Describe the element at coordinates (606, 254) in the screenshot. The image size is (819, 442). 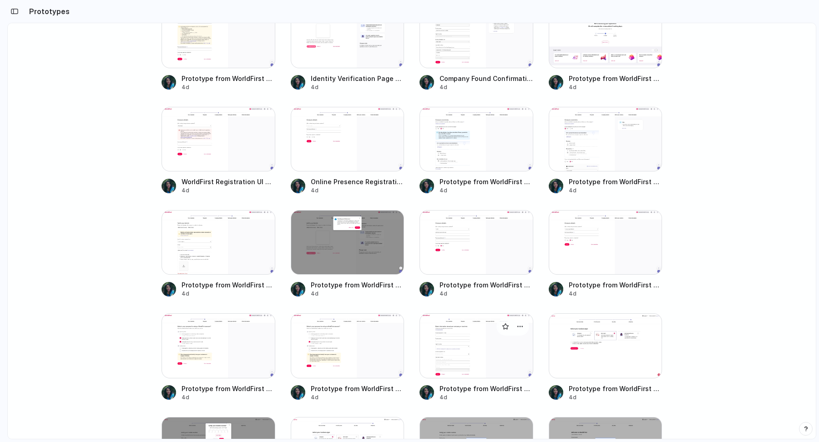
I see `a: Prototype from WorldFirst Registration v16Prototype from WorldFirst Registration v164d` at that location.